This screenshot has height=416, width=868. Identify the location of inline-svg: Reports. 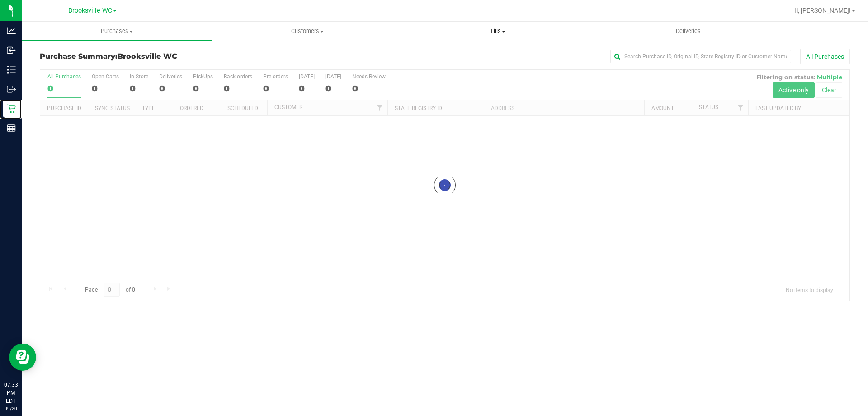
(12, 128).